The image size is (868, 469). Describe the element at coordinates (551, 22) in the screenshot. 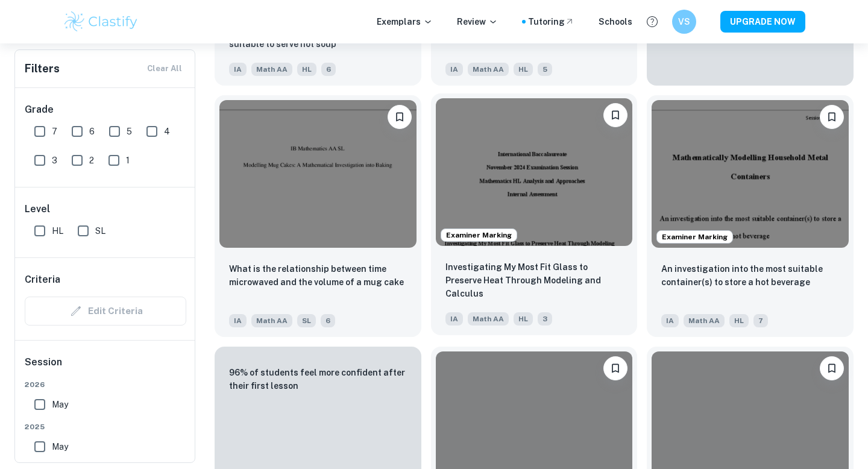

I see `div: Tutoring` at that location.